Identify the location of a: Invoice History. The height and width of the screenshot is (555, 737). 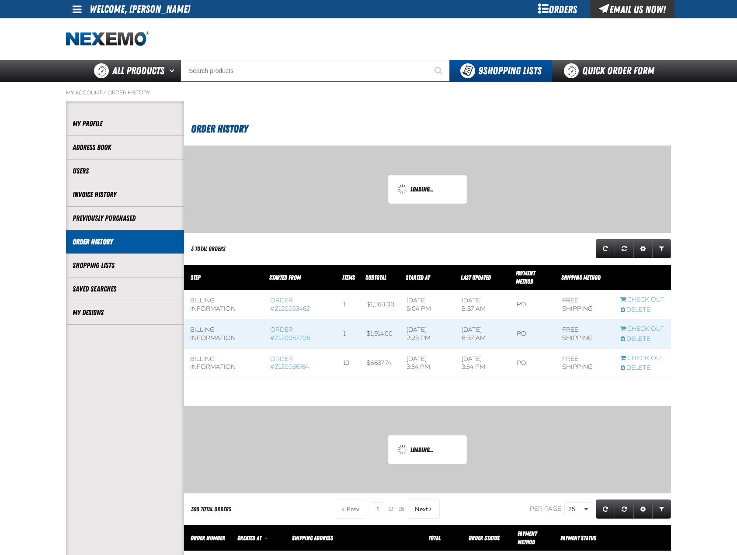
(125, 195).